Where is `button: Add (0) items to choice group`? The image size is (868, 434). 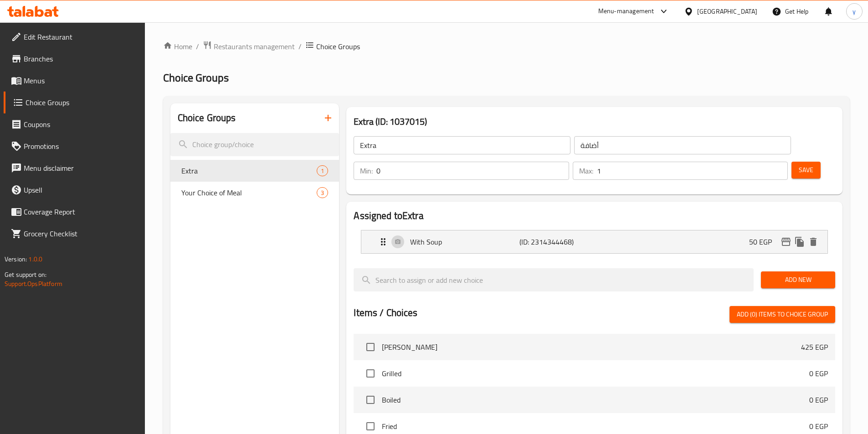
button: Add (0) items to choice group is located at coordinates (782, 314).